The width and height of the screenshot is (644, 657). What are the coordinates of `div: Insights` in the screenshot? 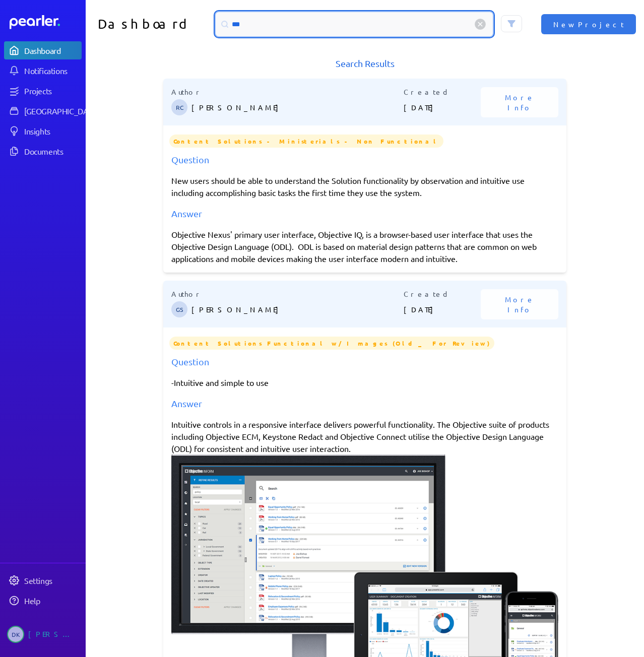 It's located at (53, 131).